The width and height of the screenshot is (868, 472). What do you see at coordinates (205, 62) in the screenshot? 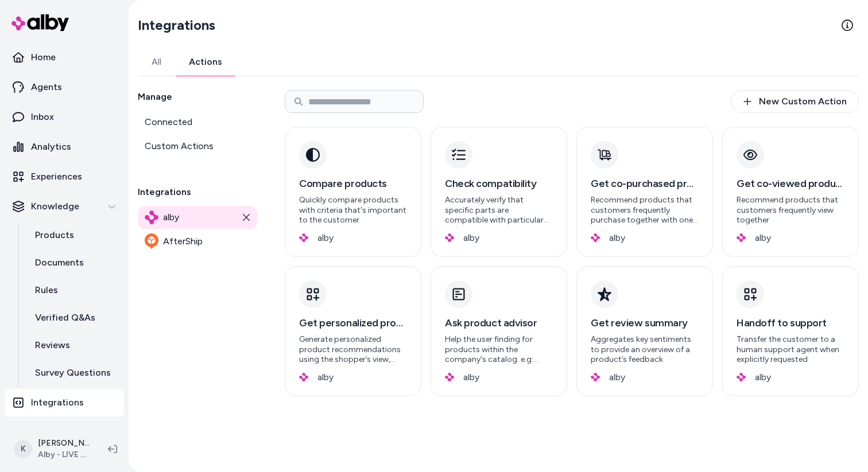
I see `a: Actions` at bounding box center [205, 62].